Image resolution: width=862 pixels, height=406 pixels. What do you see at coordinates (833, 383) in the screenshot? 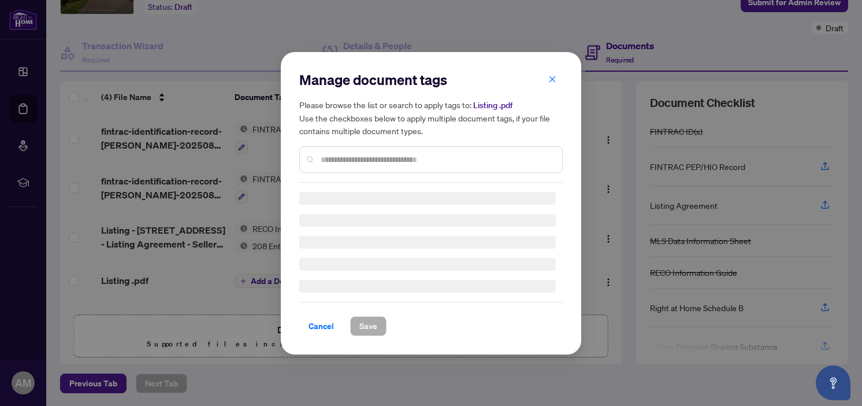
I see `button: Open asap` at bounding box center [833, 383].